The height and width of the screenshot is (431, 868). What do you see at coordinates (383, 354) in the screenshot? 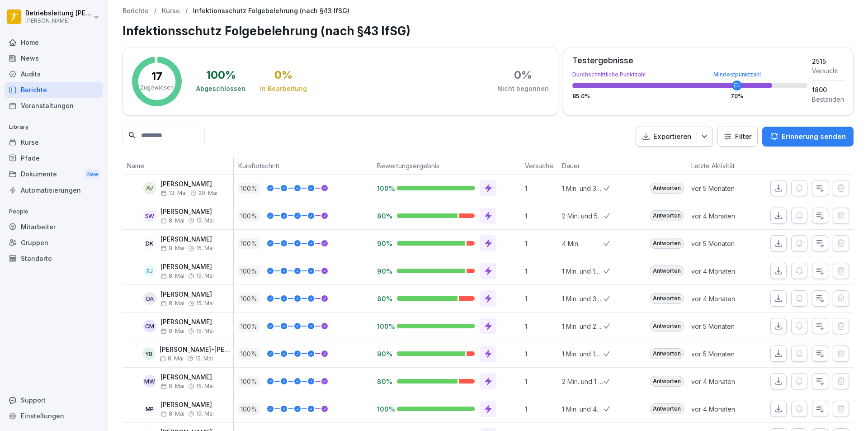
I see `p: 90%` at bounding box center [383, 354].